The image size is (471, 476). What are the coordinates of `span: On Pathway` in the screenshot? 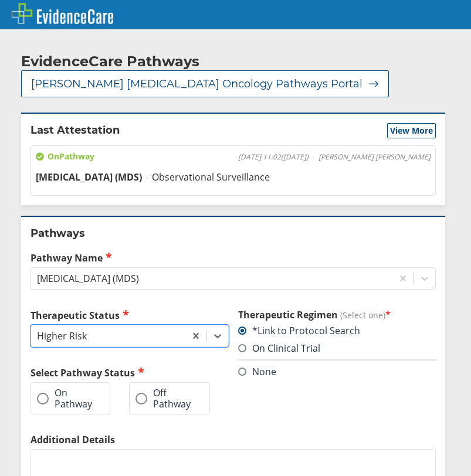 It's located at (65, 157).